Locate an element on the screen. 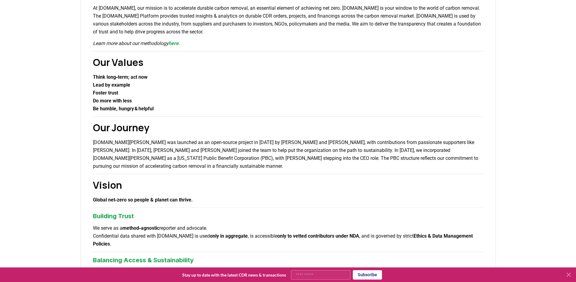 This screenshot has width=576, height=282. h2: Our Journey is located at coordinates (288, 128).